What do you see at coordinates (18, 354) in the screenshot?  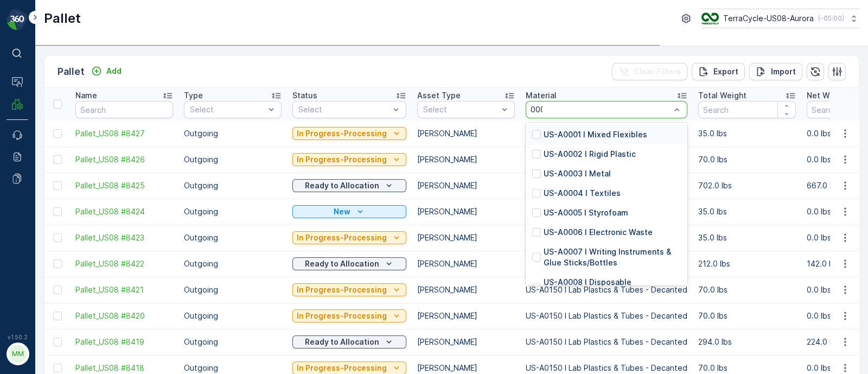 I see `button: MM` at bounding box center [18, 354].